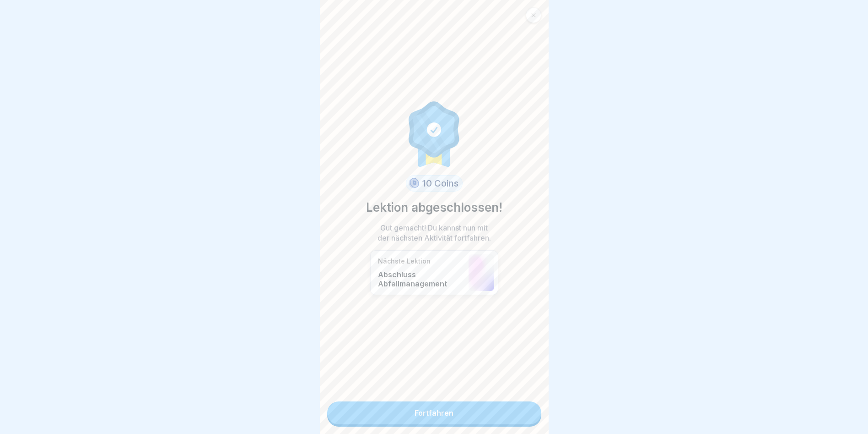 This screenshot has height=434, width=868. What do you see at coordinates (421, 261) in the screenshot?
I see `p: Nächste Lektion` at bounding box center [421, 261].